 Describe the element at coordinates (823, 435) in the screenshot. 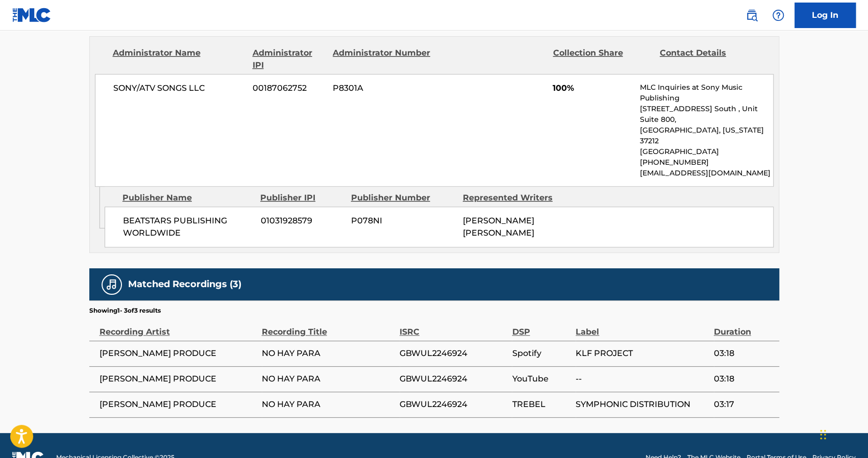

I see `div: Arrastrar` at that location.